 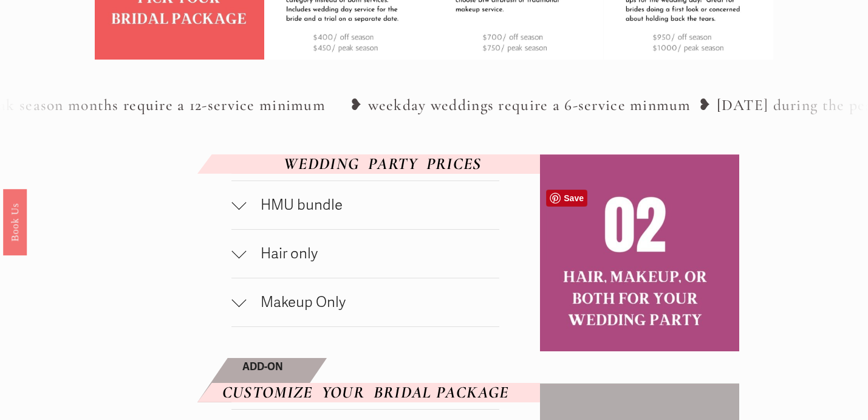 What do you see at coordinates (365, 253) in the screenshot?
I see `button: Hair only` at bounding box center [365, 253].